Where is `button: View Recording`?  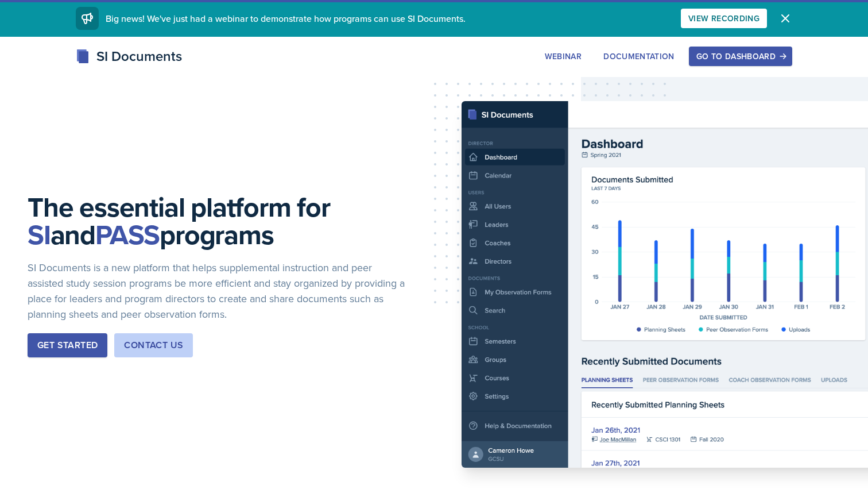 button: View Recording is located at coordinates (724, 18).